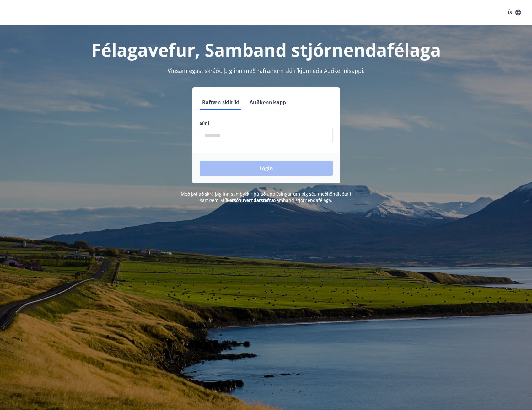 The width and height of the screenshot is (532, 410). I want to click on button: Rafræn skilríki, so click(220, 102).